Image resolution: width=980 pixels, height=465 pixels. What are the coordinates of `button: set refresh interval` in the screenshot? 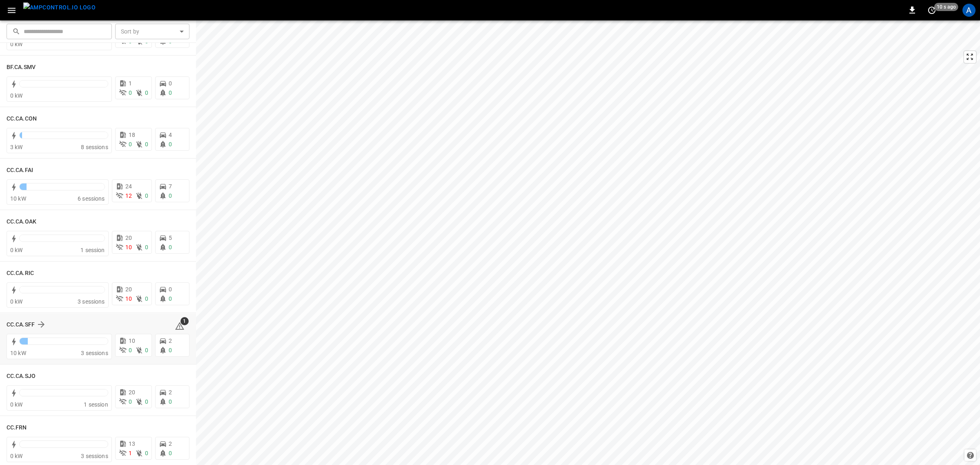 It's located at (932, 10).